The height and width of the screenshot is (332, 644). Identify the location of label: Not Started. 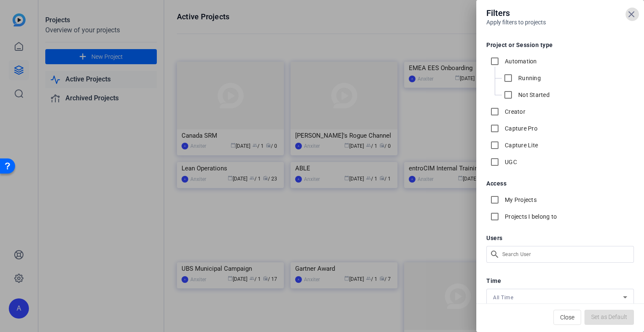
(533, 95).